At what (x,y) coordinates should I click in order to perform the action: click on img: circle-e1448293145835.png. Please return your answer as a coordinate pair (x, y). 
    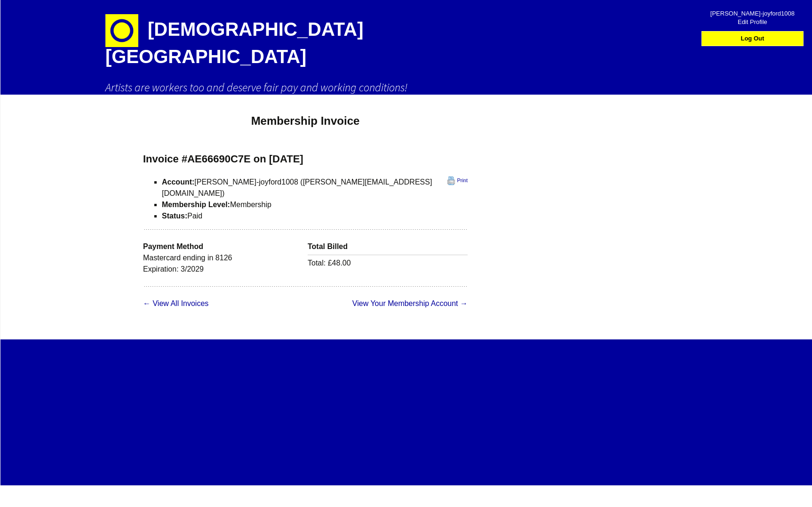
    Looking at the image, I should click on (122, 31).